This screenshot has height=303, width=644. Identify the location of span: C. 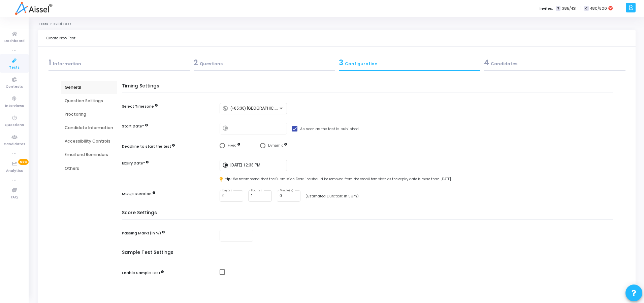
(586, 8).